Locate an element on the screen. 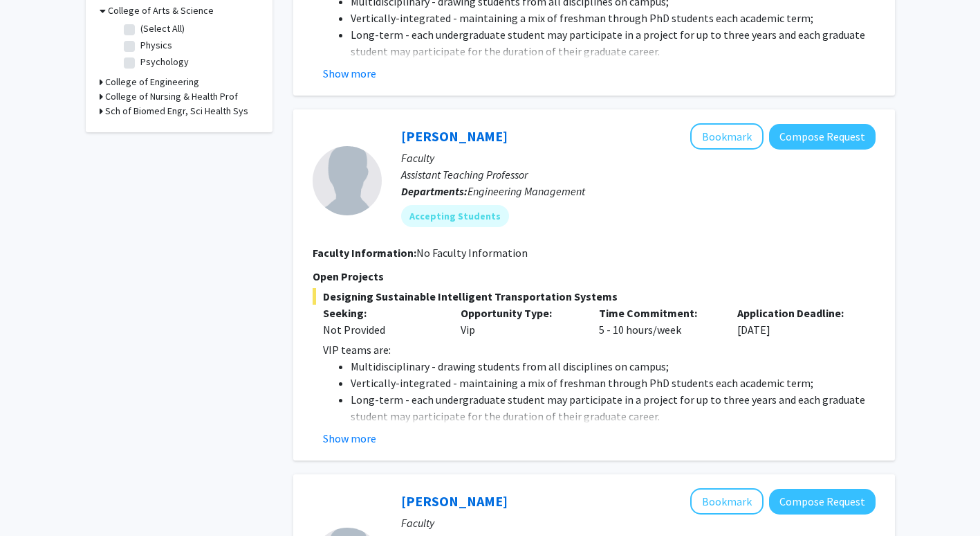 This screenshot has height=536, width=980. div: 5 - 10 hours/week is located at coordinates (658, 321).